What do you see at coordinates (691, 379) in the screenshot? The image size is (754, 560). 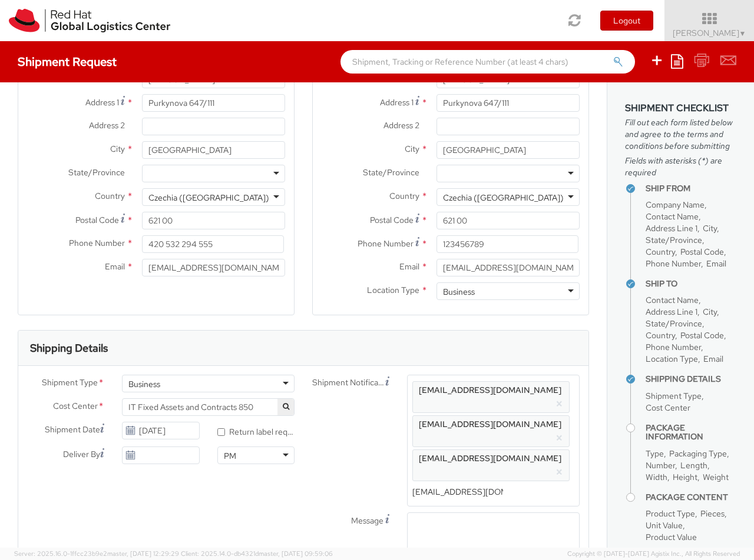 I see `h4: Shipping Details` at bounding box center [691, 379].